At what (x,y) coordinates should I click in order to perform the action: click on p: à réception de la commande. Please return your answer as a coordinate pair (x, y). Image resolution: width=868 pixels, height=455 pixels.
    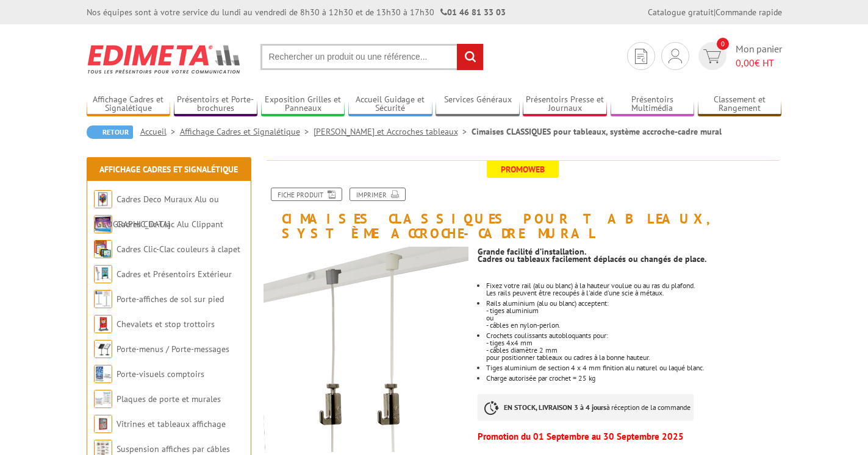
    Looking at the image, I should click on (585, 408).